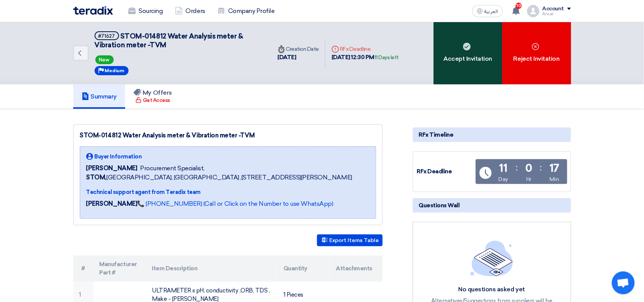 Image resolution: width=644 pixels, height=302 pixels. Describe the element at coordinates (153, 97) in the screenshot. I see `a: My Offers Get Access` at that location.